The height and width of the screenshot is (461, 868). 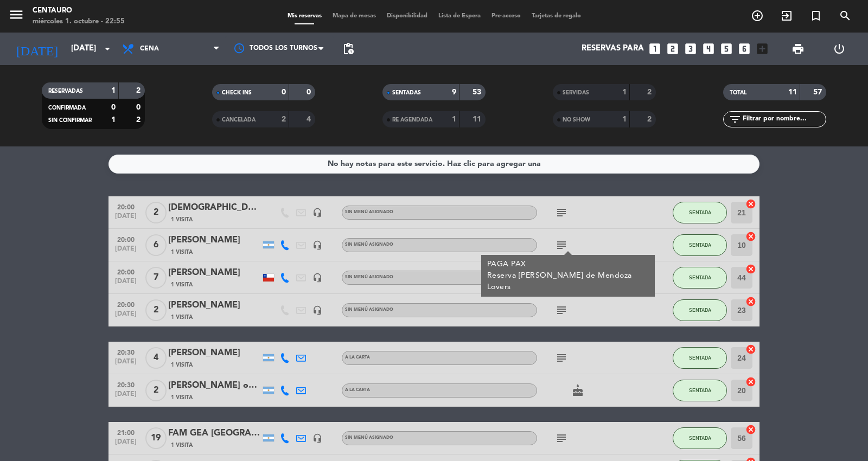 What do you see at coordinates (79, 11) in the screenshot?
I see `div: Centauro` at bounding box center [79, 11].